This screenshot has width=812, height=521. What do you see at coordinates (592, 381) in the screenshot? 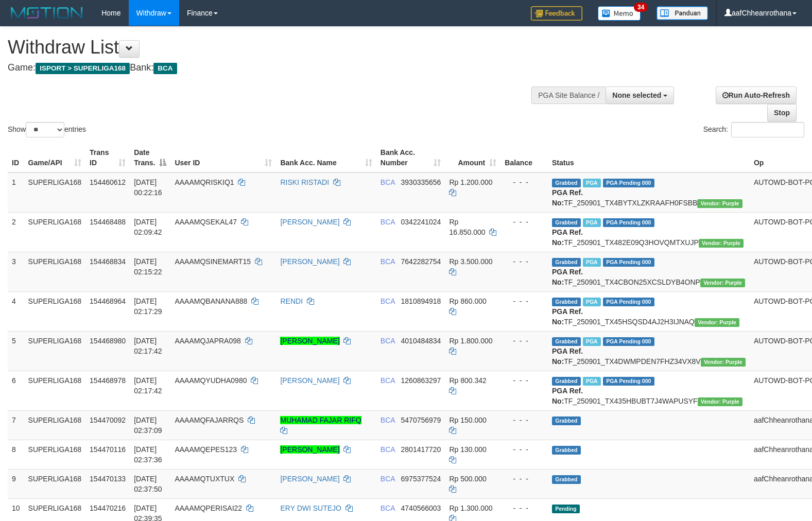
I see `span: Marked by aafchoeunmanni` at bounding box center [592, 381].